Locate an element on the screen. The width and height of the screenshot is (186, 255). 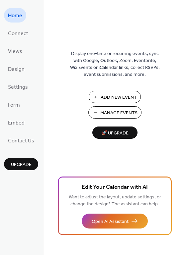
a: Views is located at coordinates (15, 51).